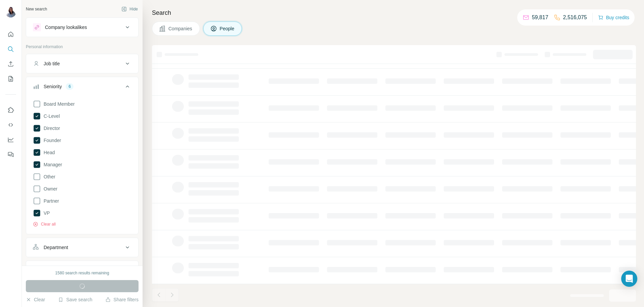 The height and width of the screenshot is (307, 644). I want to click on button: Clear, so click(36, 299).